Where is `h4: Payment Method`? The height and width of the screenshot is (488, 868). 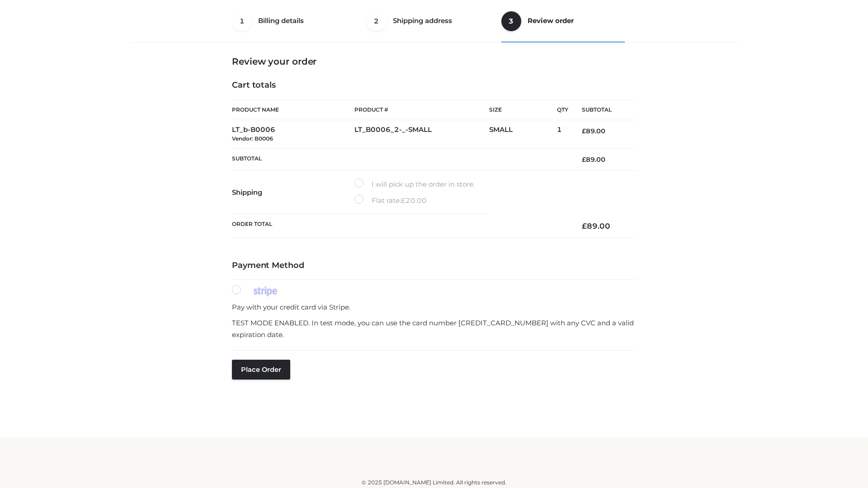
h4: Payment Method is located at coordinates (434, 266).